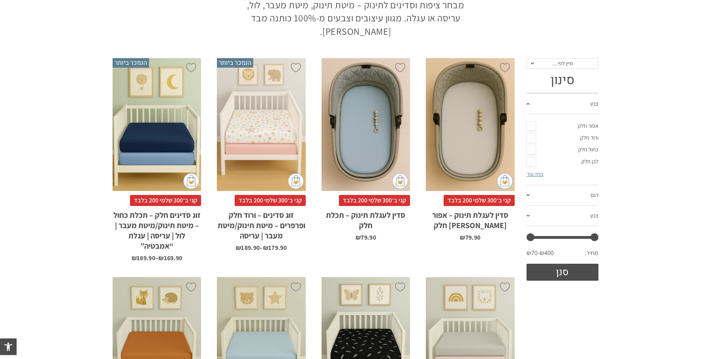 The image size is (711, 359). What do you see at coordinates (157, 160) in the screenshot?
I see `a: הנמכר ביותר זוג סדינים חלק - תכלת כחול - מיטת תינוק/מיטת מעבר | לול | עריסה | עגלת "אמבטיה" קני ב...` at bounding box center [157, 160].